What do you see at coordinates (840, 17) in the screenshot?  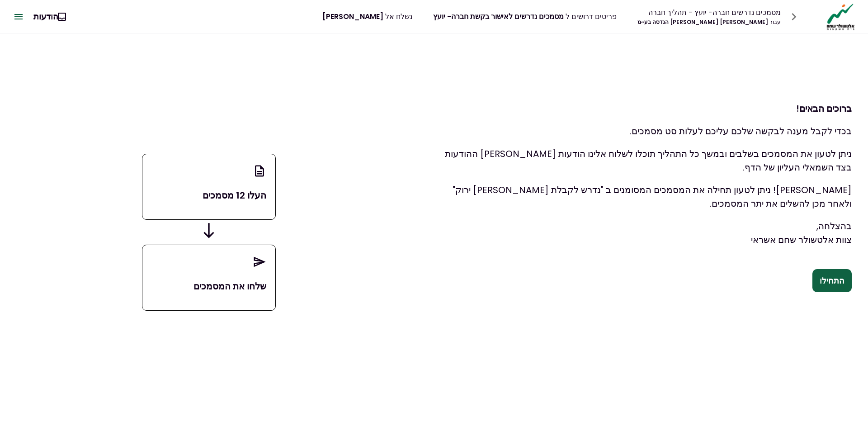 I see `img: Logo` at bounding box center [840, 17].